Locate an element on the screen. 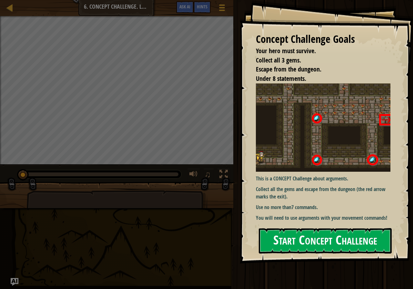 The width and height of the screenshot is (413, 289). p: This is a CONCEPT Challenge about arguments. is located at coordinates (325, 179).